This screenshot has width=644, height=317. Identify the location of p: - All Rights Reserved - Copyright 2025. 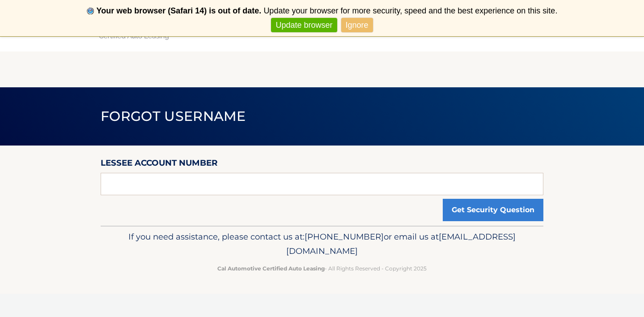
(322, 268).